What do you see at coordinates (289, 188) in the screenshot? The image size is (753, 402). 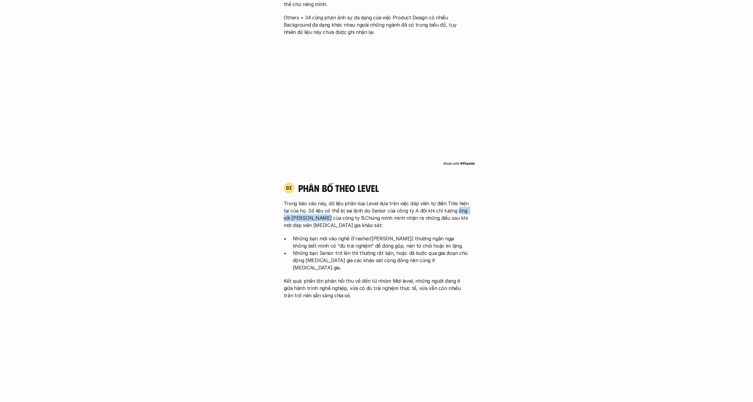 I see `p: 02` at bounding box center [289, 188].